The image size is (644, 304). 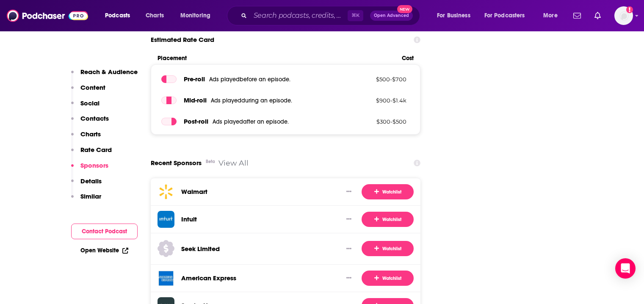 What do you see at coordinates (104, 231) in the screenshot?
I see `button: Contact Podcast` at bounding box center [104, 231].